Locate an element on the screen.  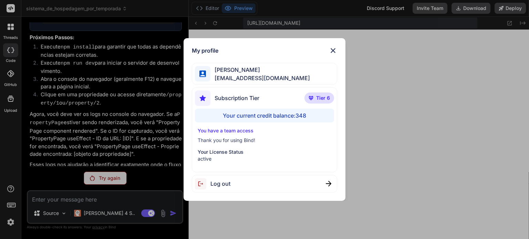
span: Tier 6 is located at coordinates (323, 98).